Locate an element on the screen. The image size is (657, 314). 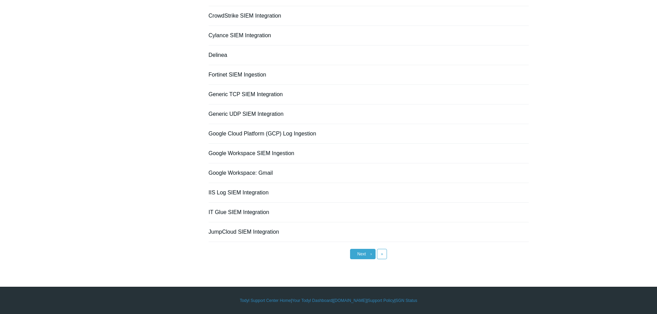
a: CrowdStrike SIEM Integration is located at coordinates (245, 16).